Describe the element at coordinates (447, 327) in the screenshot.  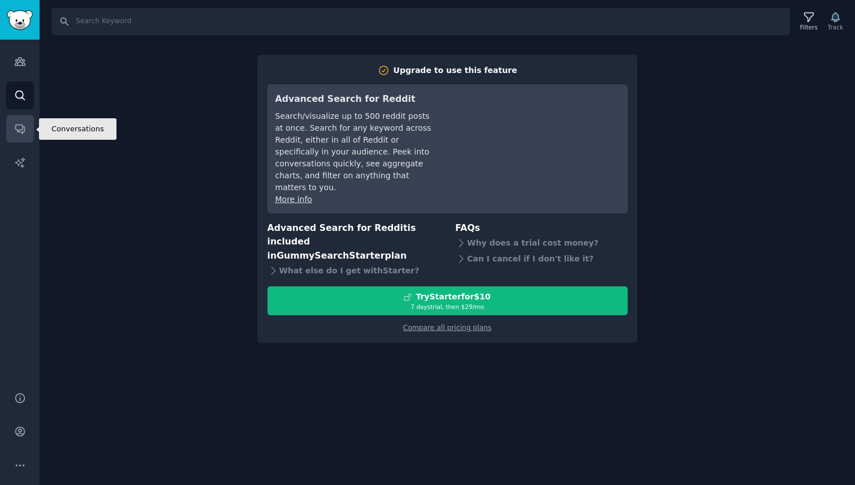
I see `a: Compare all pricing plans` at that location.